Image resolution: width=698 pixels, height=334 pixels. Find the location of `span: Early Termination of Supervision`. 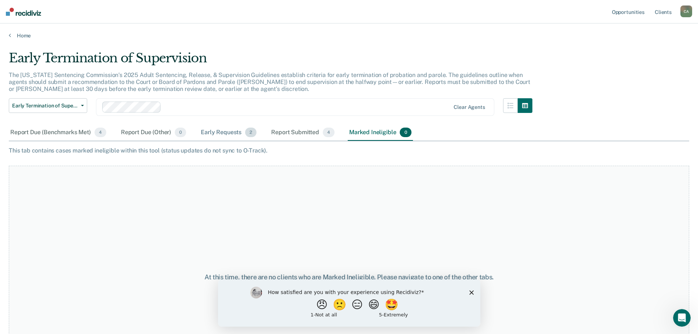

span: Early Termination of Supervision is located at coordinates (45, 106).